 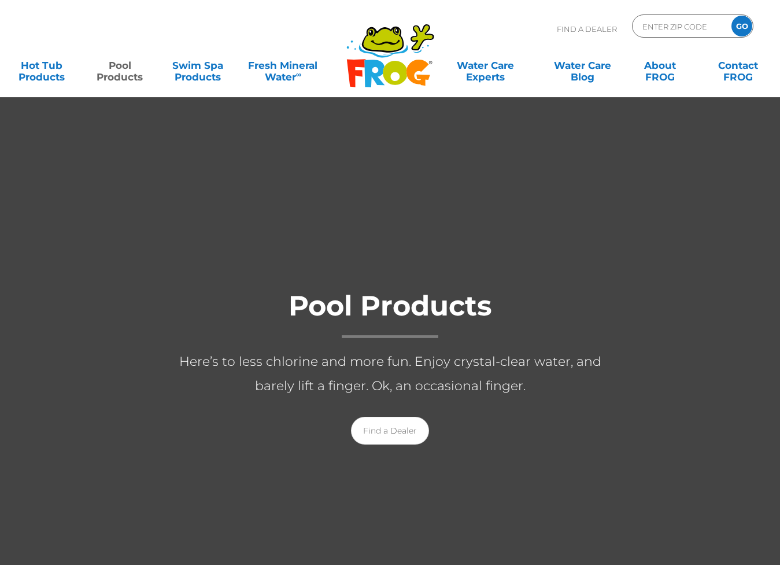 I want to click on p: Find A Dealer, so click(x=587, y=29).